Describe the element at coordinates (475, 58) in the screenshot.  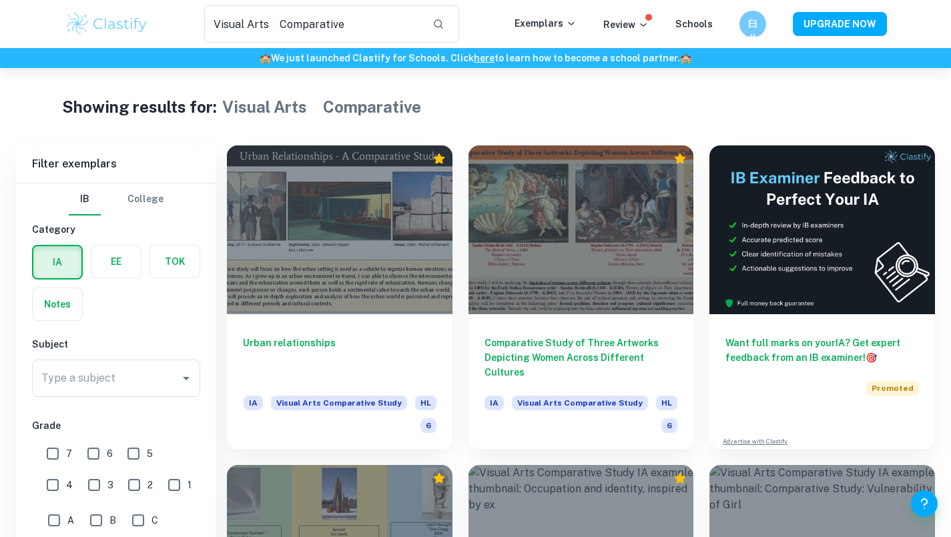
I see `h6: We just launched Clastify for Schools. Click to learn how to become a school partner.` at that location.